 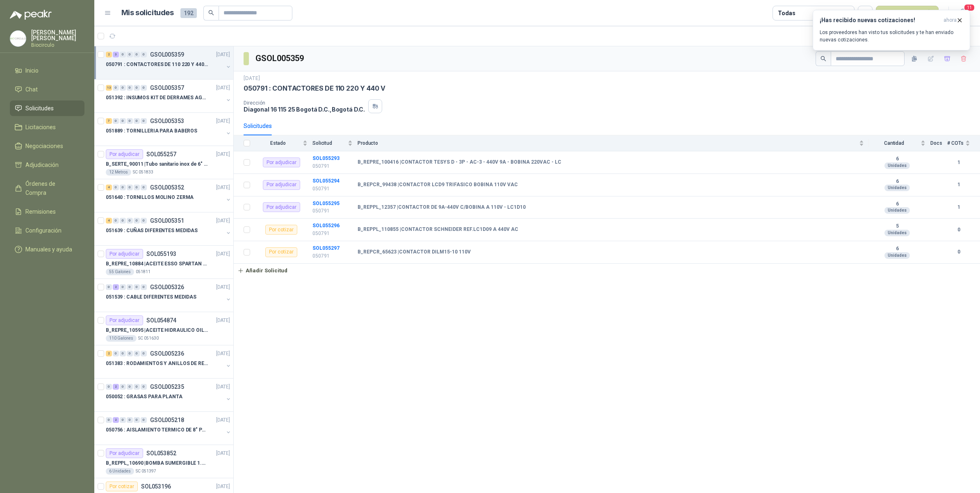 I want to click on h1: Mis solicitudes, so click(x=148, y=12).